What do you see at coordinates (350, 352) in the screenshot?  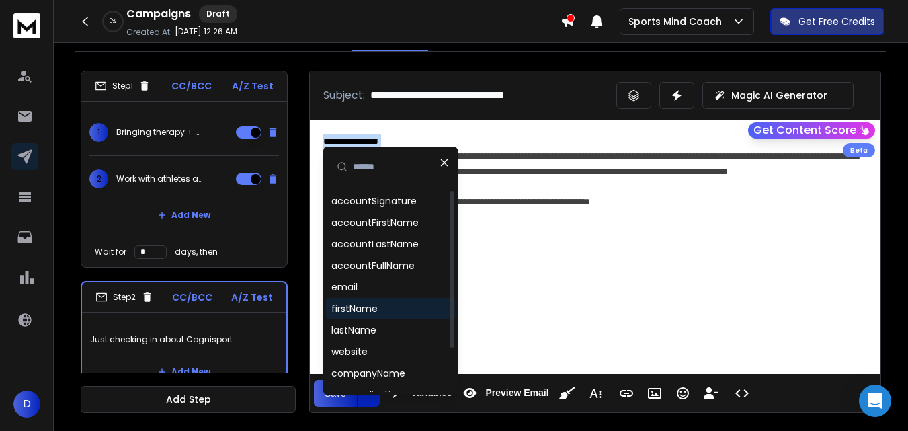 I see `div: website` at bounding box center [350, 352].